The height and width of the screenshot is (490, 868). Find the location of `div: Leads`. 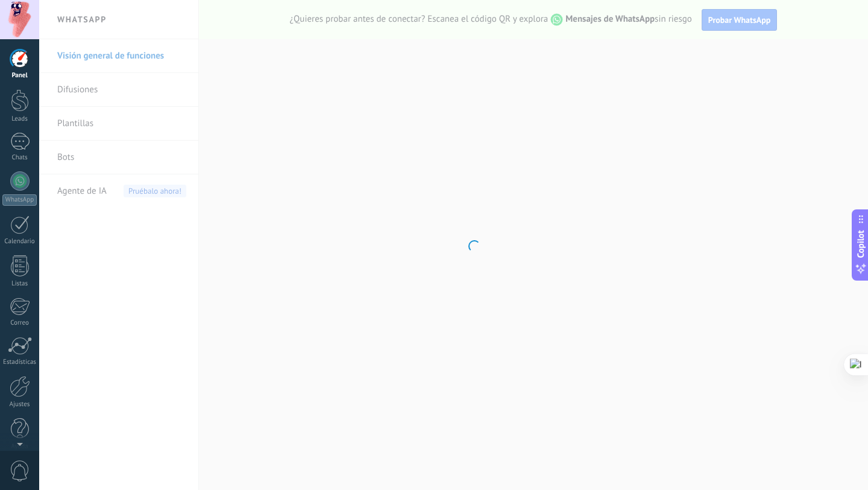

div: Leads is located at coordinates (20, 119).